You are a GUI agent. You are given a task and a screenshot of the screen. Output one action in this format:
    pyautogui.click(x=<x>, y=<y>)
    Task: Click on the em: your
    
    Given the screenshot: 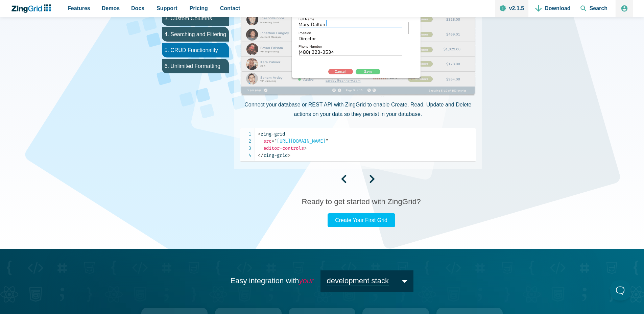 What is the action you would take?
    pyautogui.click(x=306, y=281)
    